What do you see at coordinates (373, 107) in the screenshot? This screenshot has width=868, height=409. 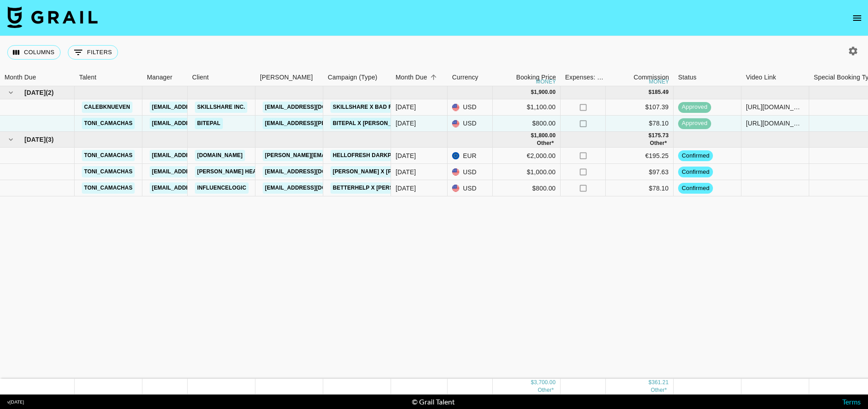 I see `a: Skillshare x Bad Flashes` at bounding box center [373, 107].